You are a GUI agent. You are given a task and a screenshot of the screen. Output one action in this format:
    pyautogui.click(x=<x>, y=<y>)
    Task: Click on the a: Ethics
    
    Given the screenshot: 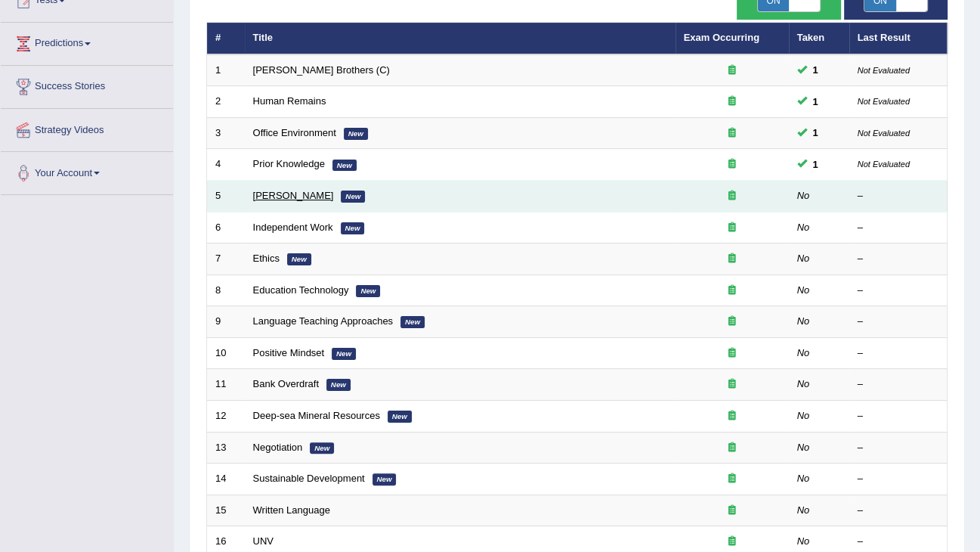 What is the action you would take?
    pyautogui.click(x=266, y=258)
    